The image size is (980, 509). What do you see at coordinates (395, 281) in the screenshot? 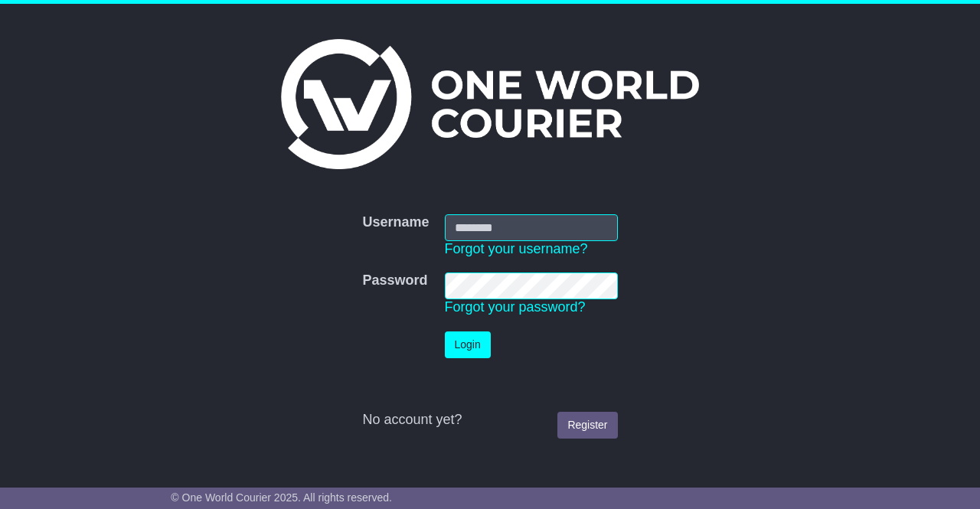
I see `label: Password` at bounding box center [395, 281].